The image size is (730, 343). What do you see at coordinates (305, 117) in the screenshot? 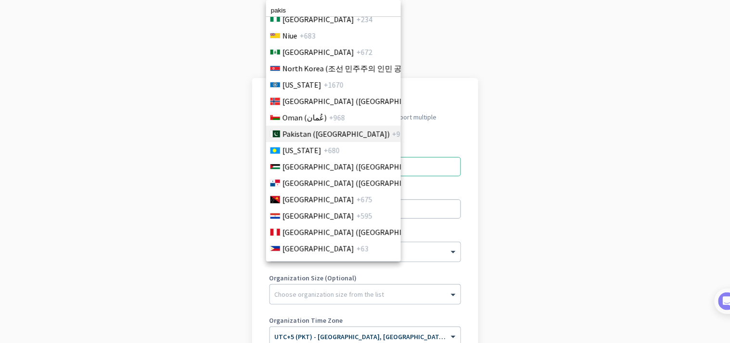
I see `span: Oman (‫عُمان‬‎)` at bounding box center [305, 117].